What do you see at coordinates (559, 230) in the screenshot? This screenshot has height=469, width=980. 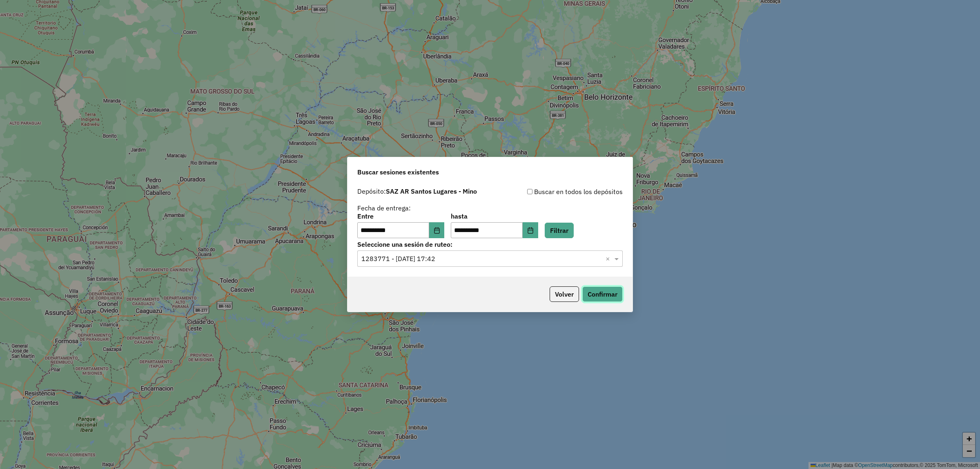 I see `button: Filtrar` at bounding box center [559, 230].